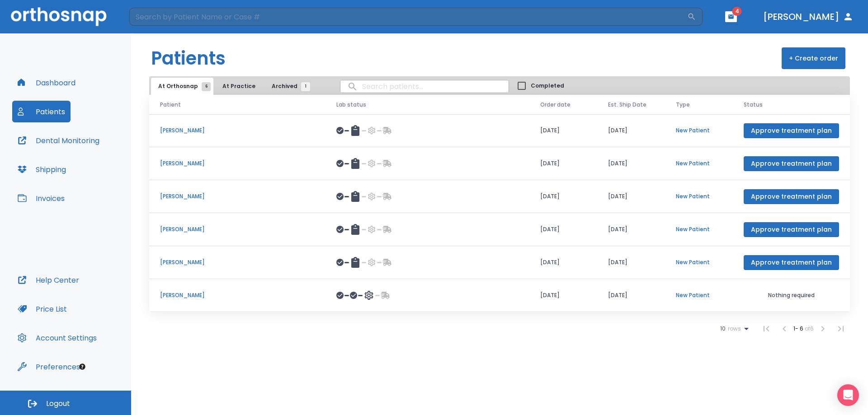 The width and height of the screenshot is (868, 415). Describe the element at coordinates (57, 338) in the screenshot. I see `a: Account Settings` at that location.